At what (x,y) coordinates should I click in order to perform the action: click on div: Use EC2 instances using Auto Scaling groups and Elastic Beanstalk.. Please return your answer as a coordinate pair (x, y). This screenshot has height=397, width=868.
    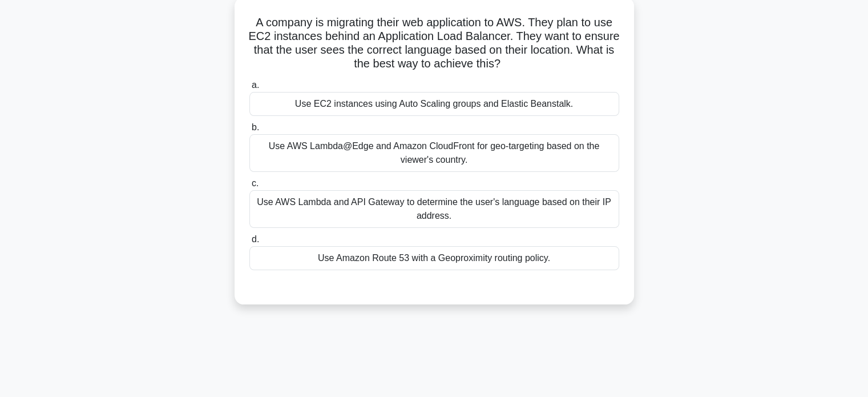
    Looking at the image, I should click on (434, 104).